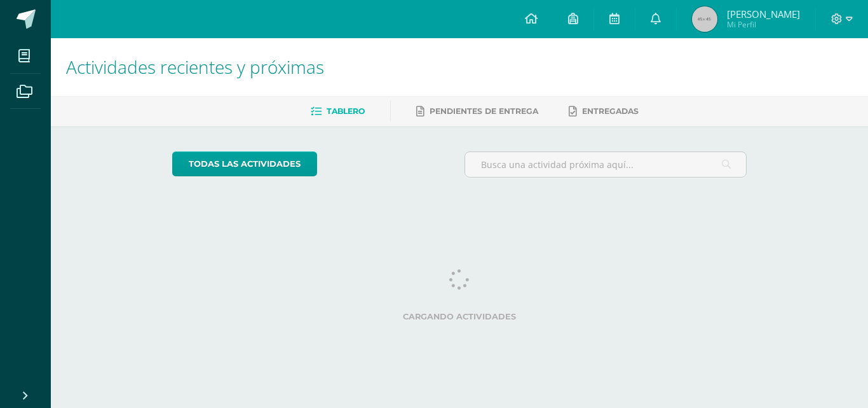 This screenshot has height=408, width=868. Describe the element at coordinates (477, 111) in the screenshot. I see `a: Pendientes de entrega` at that location.